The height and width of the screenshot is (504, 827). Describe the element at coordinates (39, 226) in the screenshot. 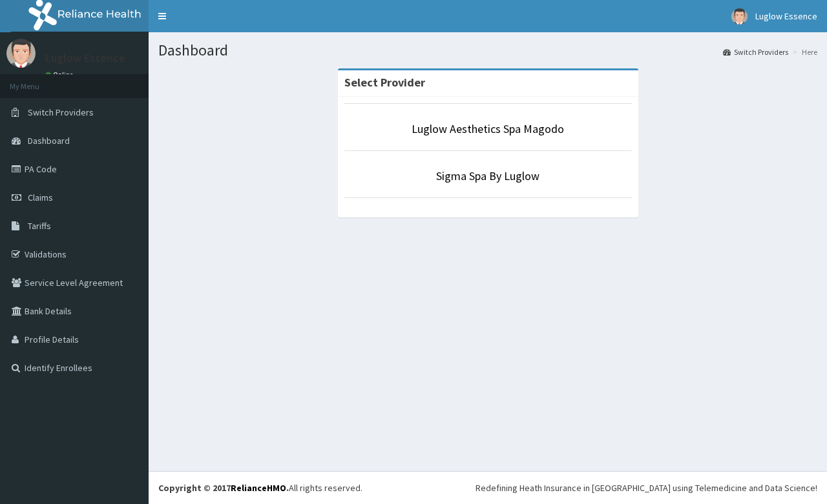

I see `span: Tariffs` at that location.